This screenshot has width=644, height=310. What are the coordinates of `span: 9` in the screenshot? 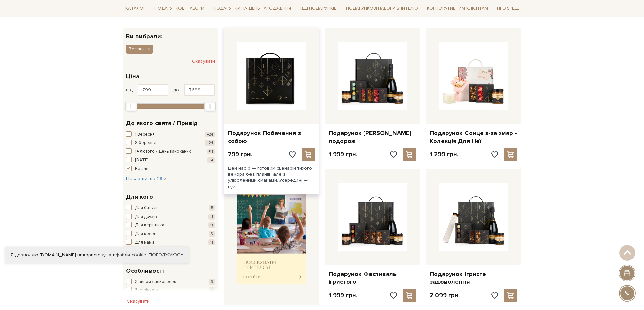 It's located at (212, 282).